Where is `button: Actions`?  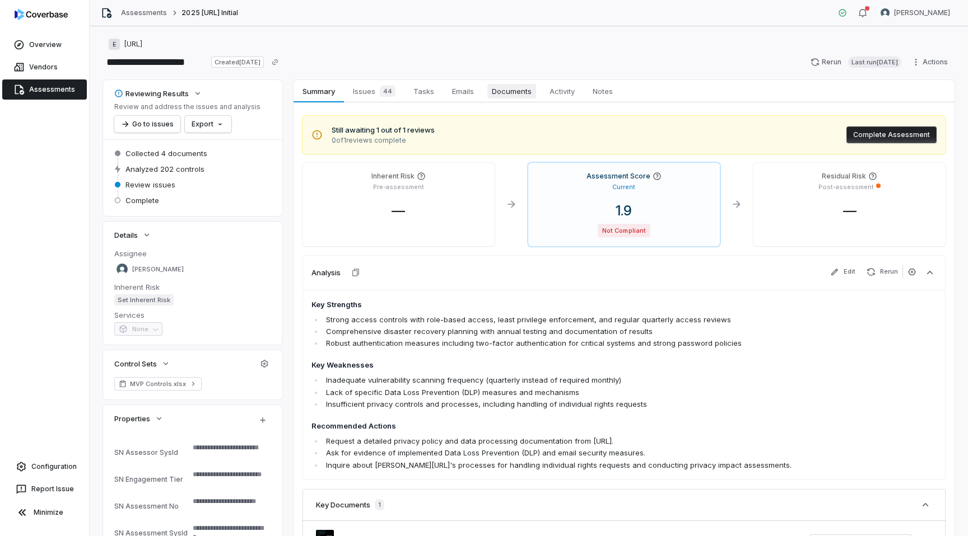
button: Actions is located at coordinates (931, 62).